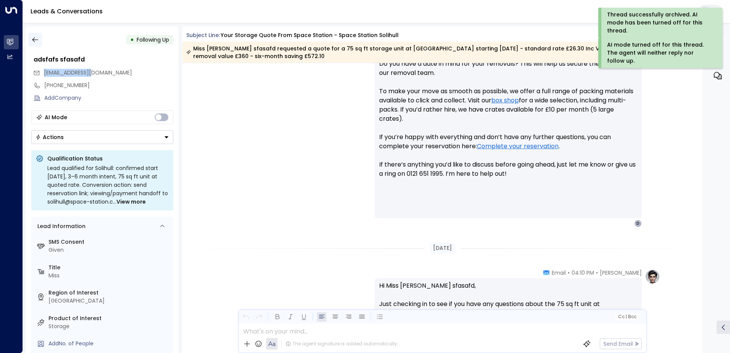  Describe the element at coordinates (109, 267) in the screenshot. I see `label: Title` at that location.